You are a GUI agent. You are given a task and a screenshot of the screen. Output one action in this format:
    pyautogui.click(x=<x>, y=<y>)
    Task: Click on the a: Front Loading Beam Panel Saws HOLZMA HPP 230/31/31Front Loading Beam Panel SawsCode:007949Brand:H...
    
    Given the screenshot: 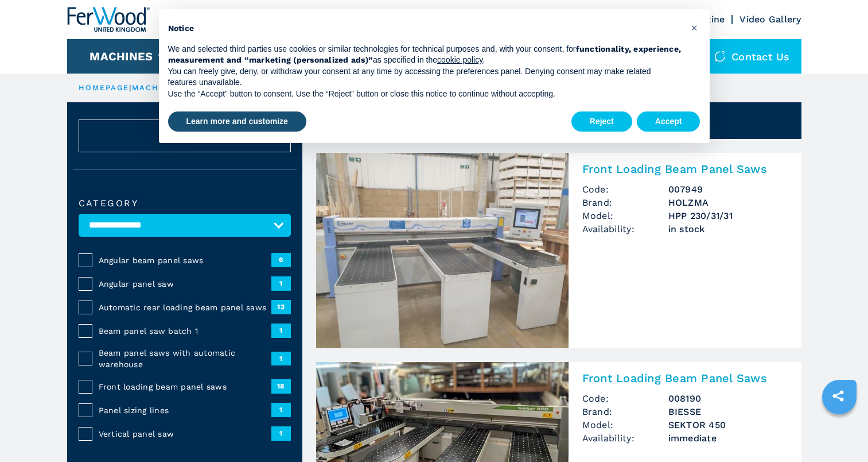 What is the action you would take?
    pyautogui.click(x=559, y=250)
    